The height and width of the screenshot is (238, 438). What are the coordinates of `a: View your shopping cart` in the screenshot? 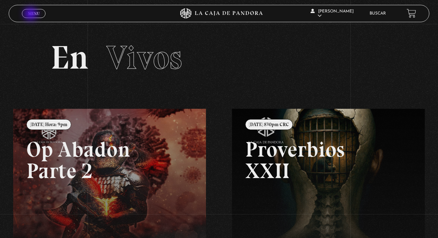 It's located at (411, 13).